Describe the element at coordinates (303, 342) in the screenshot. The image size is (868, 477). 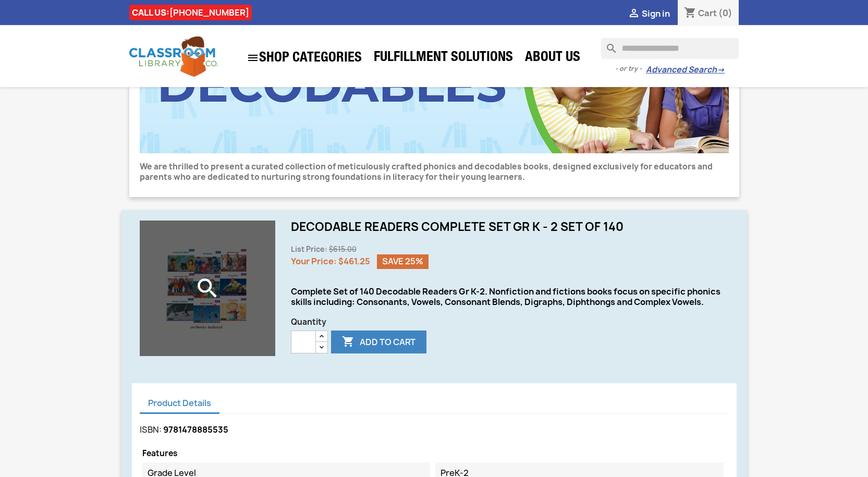
I see `input: Quantity` at that location.